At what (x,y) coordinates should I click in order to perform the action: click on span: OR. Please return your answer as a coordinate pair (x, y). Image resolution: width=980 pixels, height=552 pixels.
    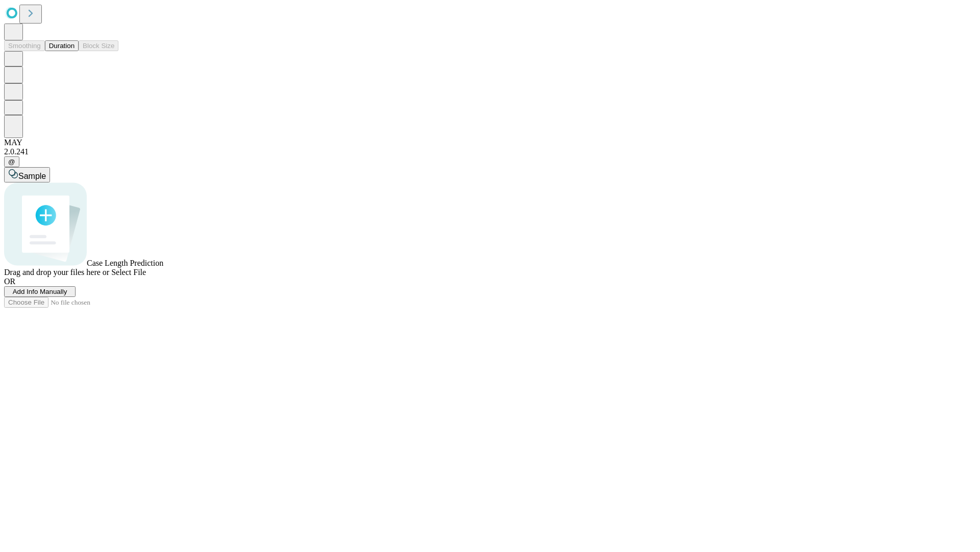
    Looking at the image, I should click on (10, 281).